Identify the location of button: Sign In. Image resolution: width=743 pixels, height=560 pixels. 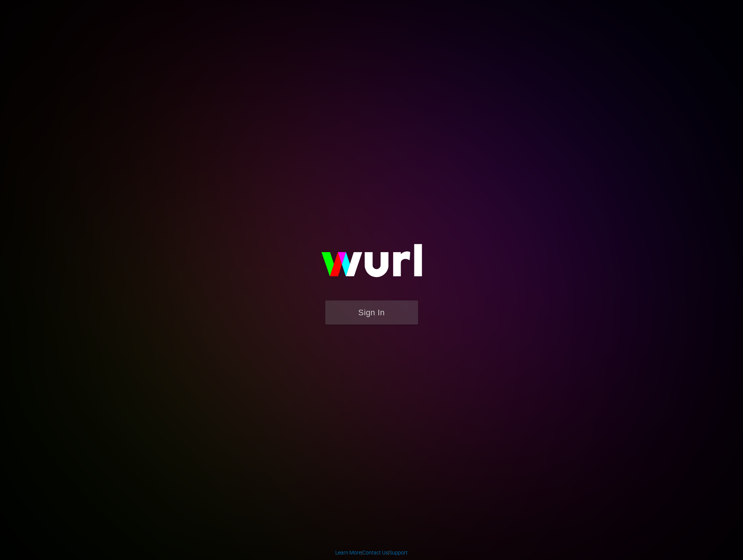
(372, 312).